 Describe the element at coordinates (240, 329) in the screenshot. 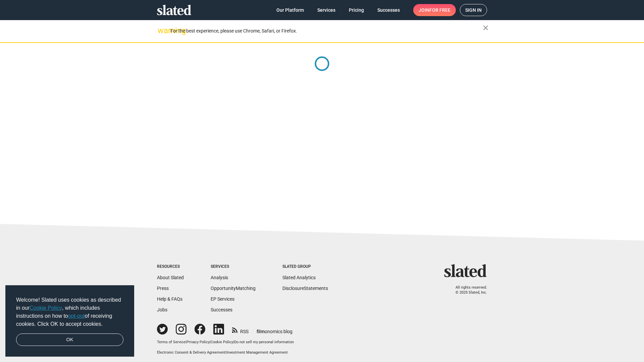

I see `a: RSS` at that location.